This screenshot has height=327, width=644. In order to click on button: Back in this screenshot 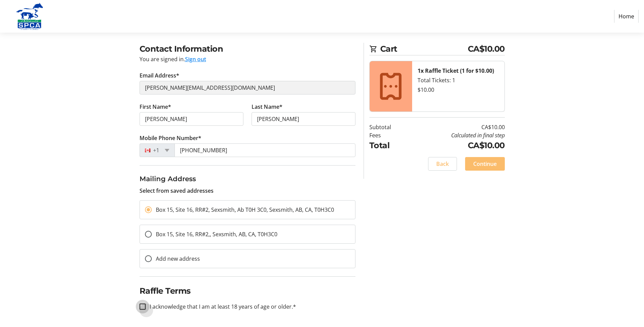, I will do `click(442, 164)`.